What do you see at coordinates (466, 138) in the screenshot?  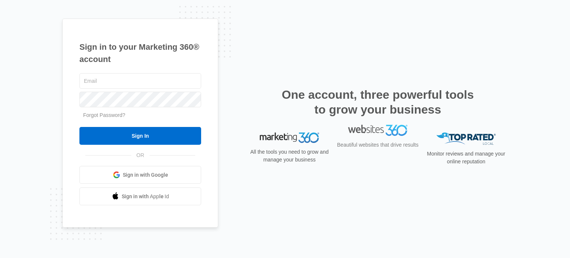 I see `img: Top Rated Local` at bounding box center [466, 138].